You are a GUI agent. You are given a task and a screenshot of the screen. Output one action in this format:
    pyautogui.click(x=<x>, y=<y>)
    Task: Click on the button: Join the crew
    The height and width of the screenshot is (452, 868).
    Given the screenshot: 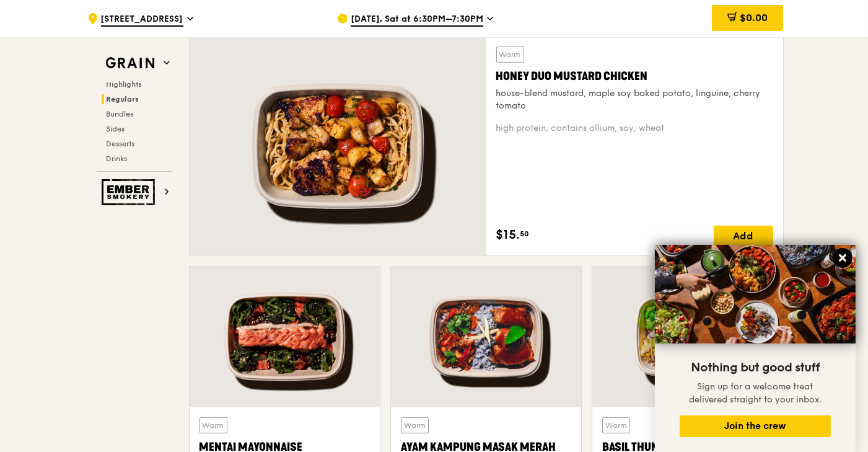 What is the action you would take?
    pyautogui.click(x=756, y=426)
    